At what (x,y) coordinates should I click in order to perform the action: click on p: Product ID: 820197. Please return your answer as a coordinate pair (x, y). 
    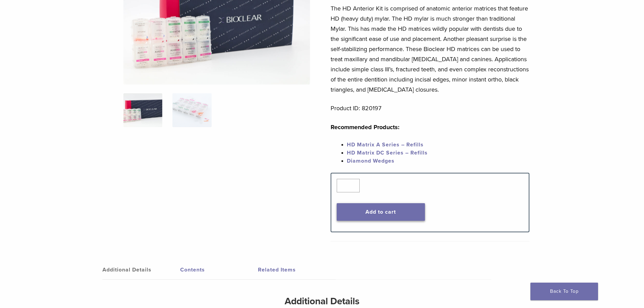
    Looking at the image, I should click on (430, 108).